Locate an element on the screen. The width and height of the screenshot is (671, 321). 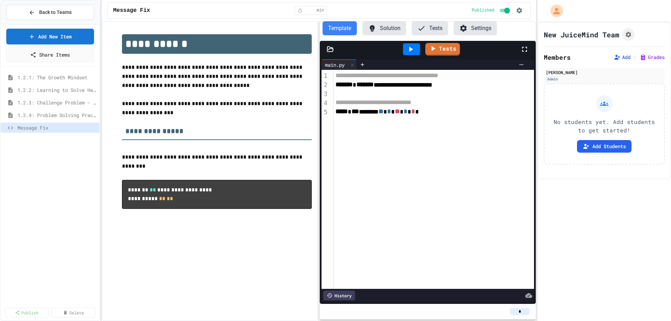
div: 2 is located at coordinates (325, 85).